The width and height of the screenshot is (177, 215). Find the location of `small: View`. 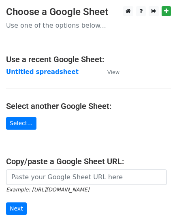

small: View is located at coordinates (114, 72).